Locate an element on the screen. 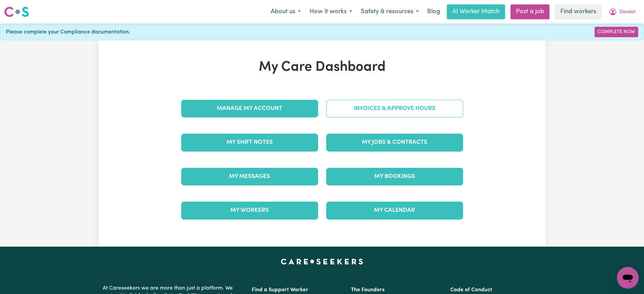 The width and height of the screenshot is (644, 294). a: Find a Support Worker is located at coordinates (280, 290).